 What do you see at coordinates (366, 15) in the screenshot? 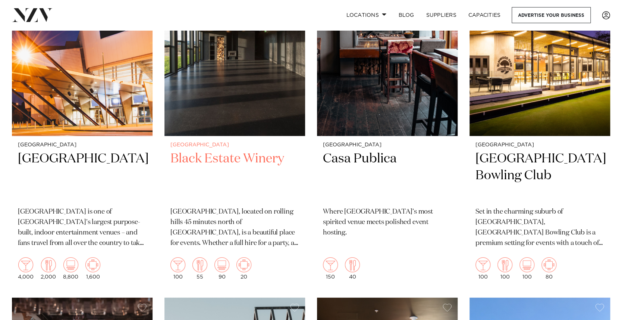
I see `a: Locations` at bounding box center [366, 15].